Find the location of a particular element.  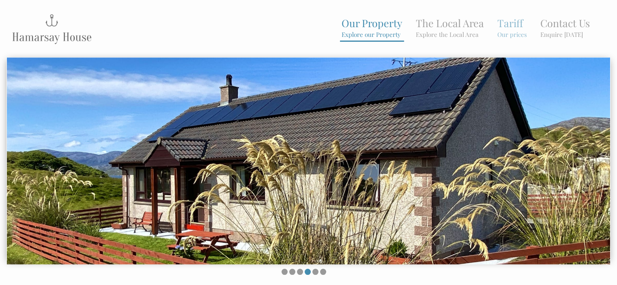

a: Our PropertyExplore our Property is located at coordinates (372, 27).